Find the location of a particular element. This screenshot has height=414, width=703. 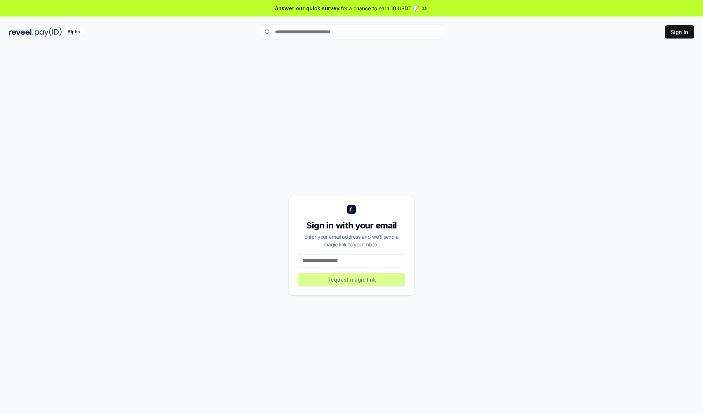

button: Sign In is located at coordinates (680, 32).